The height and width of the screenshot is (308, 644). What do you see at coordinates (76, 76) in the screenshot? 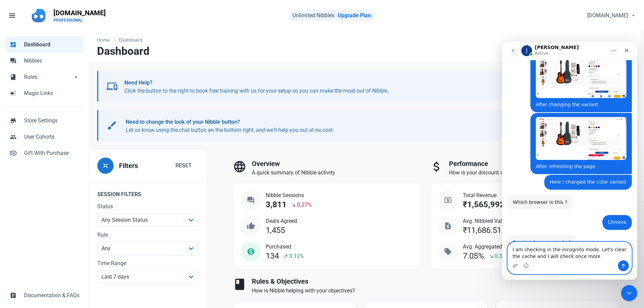
I see `span: arrow_drop_down` at bounding box center [76, 76].